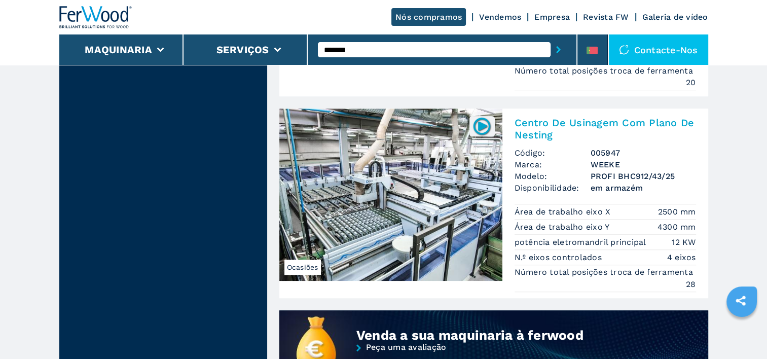 Image resolution: width=767 pixels, height=359 pixels. I want to click on h3: WEEKE, so click(643, 164).